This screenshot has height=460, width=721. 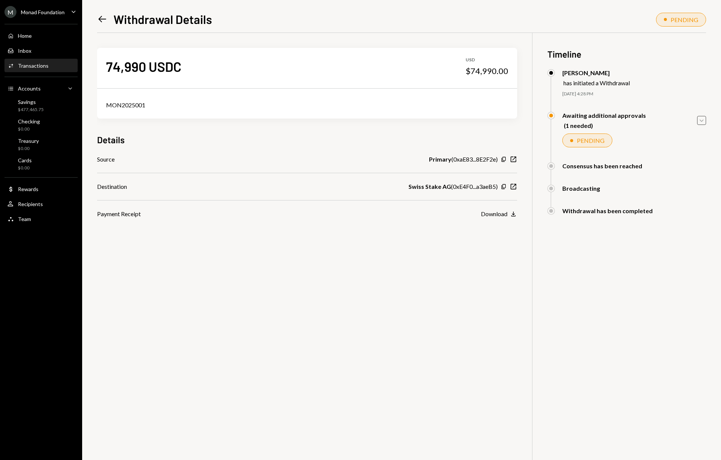 I want to click on div: ( 0xaE83...8E2F2e ), so click(x=464, y=159).